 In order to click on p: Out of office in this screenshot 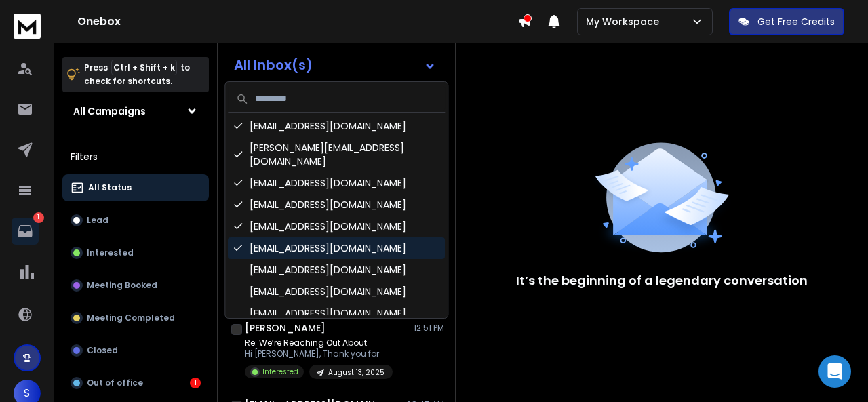, I will do `click(115, 383)`.